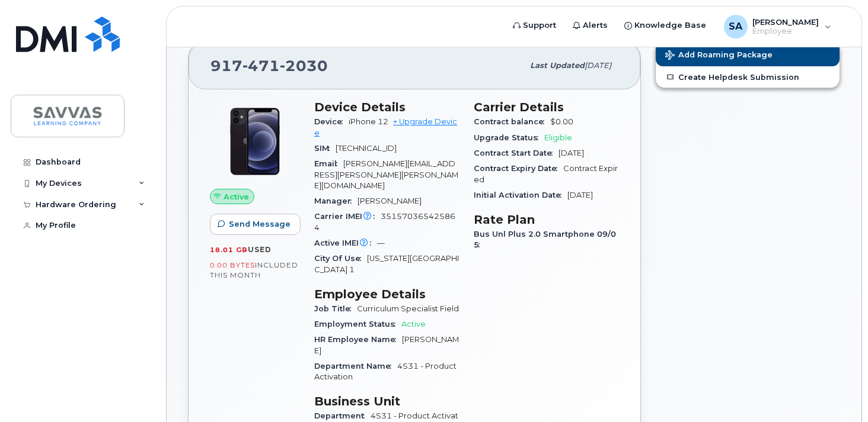 The width and height of the screenshot is (868, 422). Describe the element at coordinates (777, 26) in the screenshot. I see `div: Sara Anderson` at that location.